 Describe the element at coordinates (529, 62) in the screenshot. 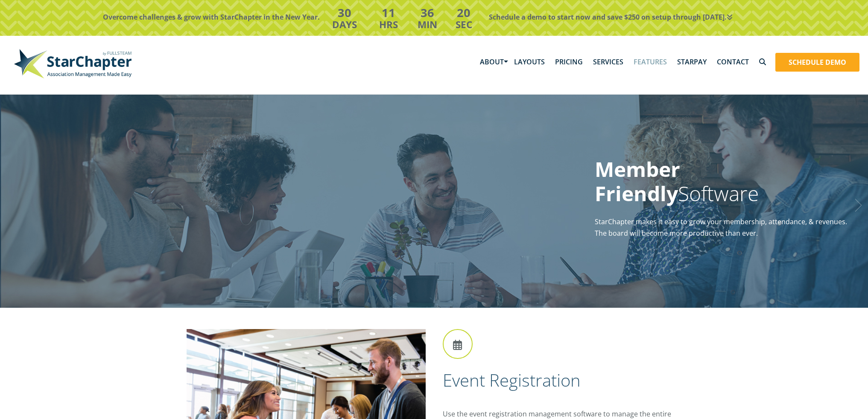

I see `a: Layouts` at that location.